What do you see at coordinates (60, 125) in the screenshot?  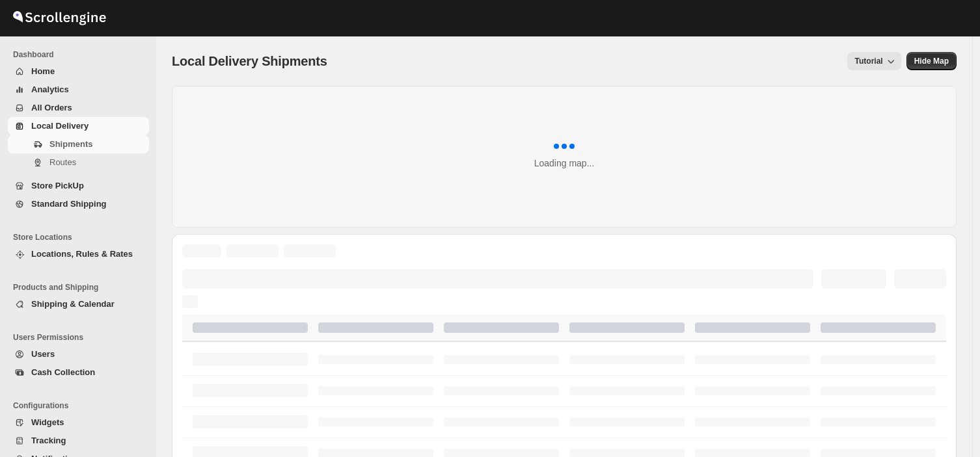 I see `span: Local Delivery` at bounding box center [60, 125].